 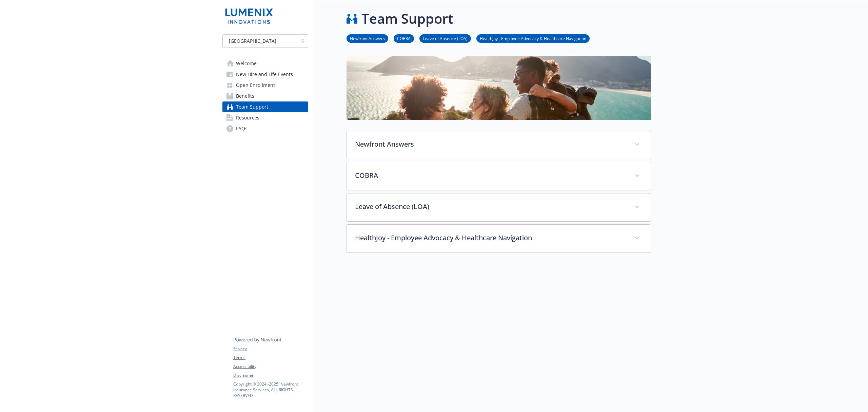 I want to click on a: COBRA, so click(x=404, y=38).